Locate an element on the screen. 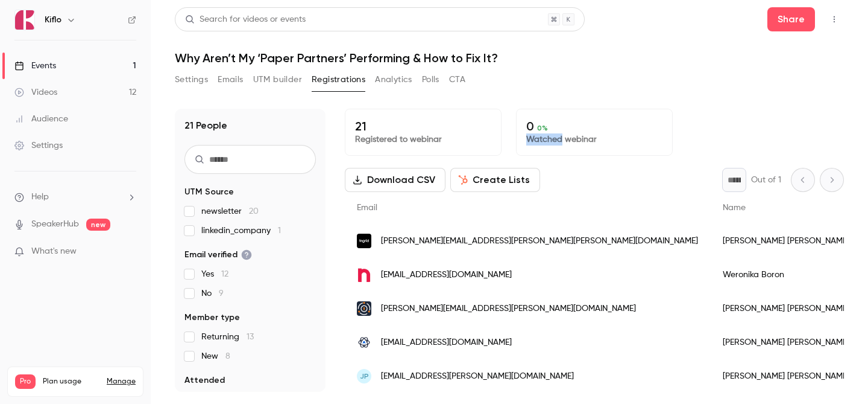 The width and height of the screenshot is (868, 404). button: Analytics is located at coordinates (394, 80).